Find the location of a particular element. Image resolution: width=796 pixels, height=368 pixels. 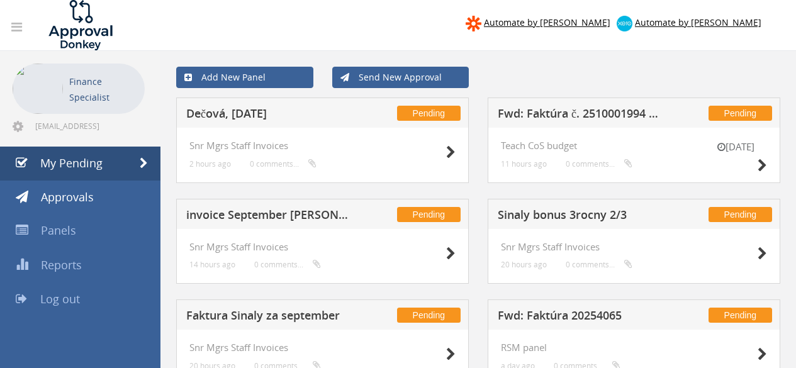

h5: Fwd: Faktúra 20254065 is located at coordinates (580, 317).